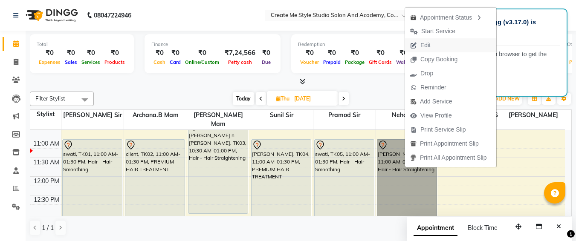 This screenshot has width=576, height=241. What do you see at coordinates (71, 62) in the screenshot?
I see `span: Sales` at bounding box center [71, 62].